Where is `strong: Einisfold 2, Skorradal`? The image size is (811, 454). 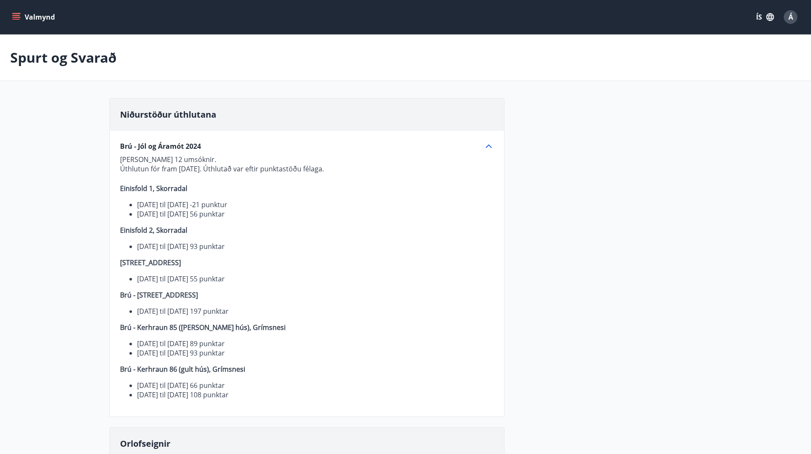
strong: Einisfold 2, Skorradal is located at coordinates (154, 230).